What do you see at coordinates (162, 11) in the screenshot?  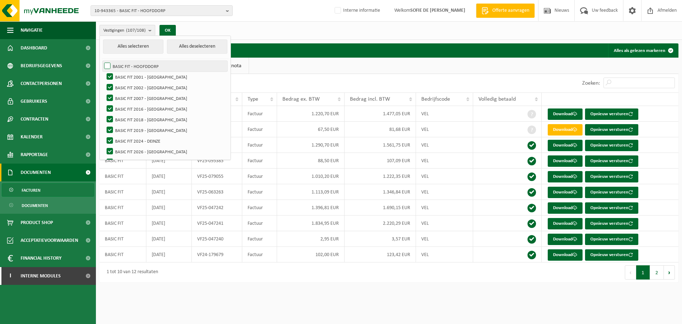 I see `button: 10-943365 - BASIC FIT - HOOFDDORP` at bounding box center [162, 11].